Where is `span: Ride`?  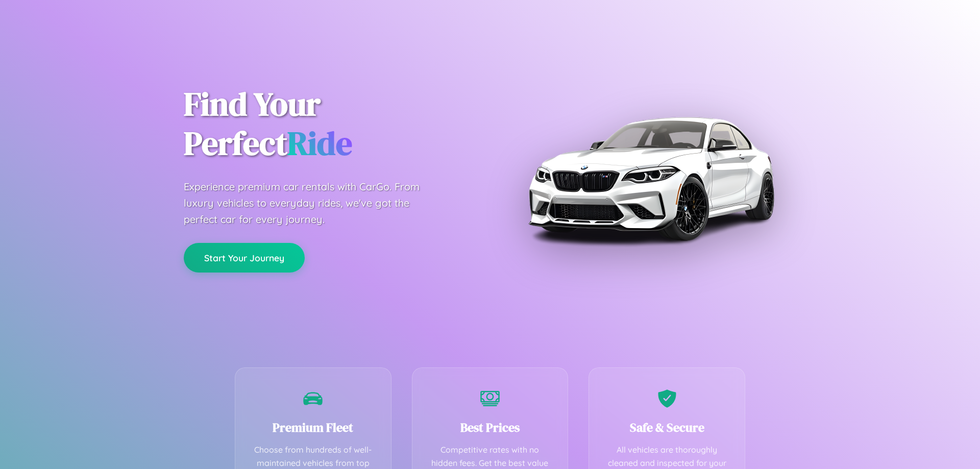
span: Ride is located at coordinates (320, 143).